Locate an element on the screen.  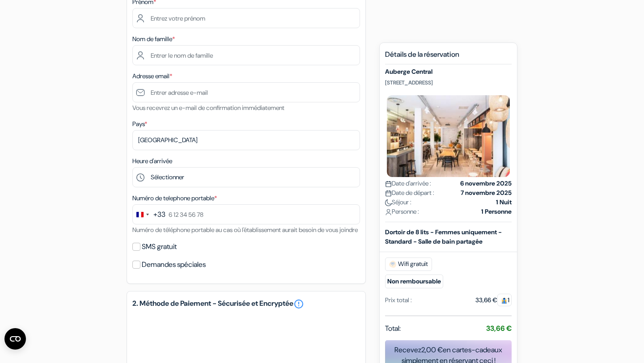
input: Entrer adresse e-mail is located at coordinates (246, 92).